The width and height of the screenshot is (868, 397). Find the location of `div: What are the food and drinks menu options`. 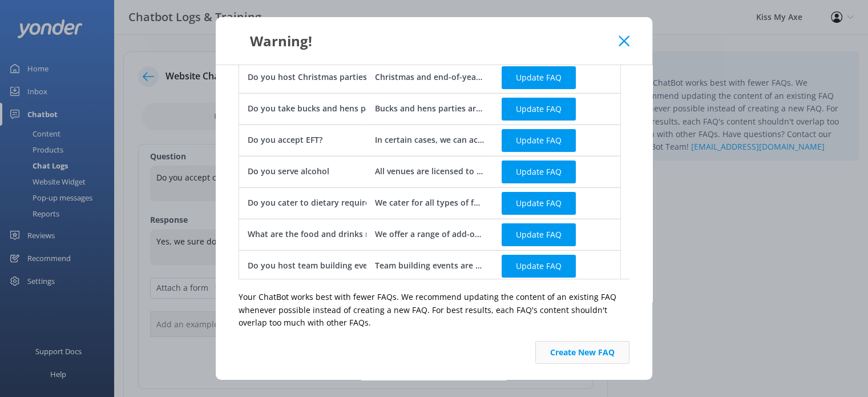

div: What are the food and drinks menu options is located at coordinates (334, 235).